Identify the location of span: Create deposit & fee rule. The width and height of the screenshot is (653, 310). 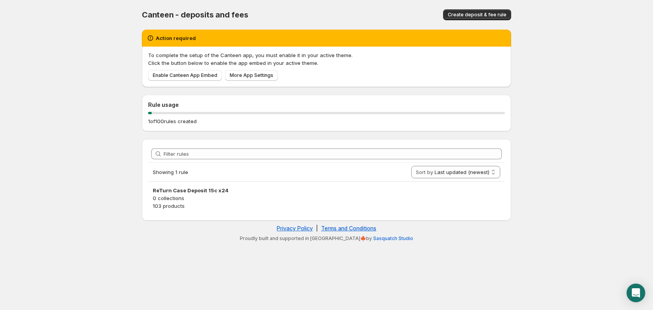
(477, 15).